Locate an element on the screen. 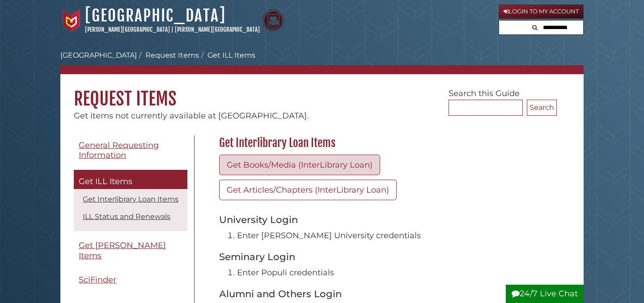  span: General Requesting Information is located at coordinates (118, 150).